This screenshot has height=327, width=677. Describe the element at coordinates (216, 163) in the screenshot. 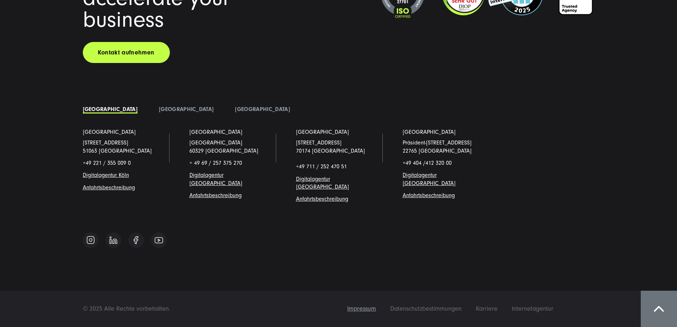

I see `span: + 49 69 / 257 375 270` at that location.